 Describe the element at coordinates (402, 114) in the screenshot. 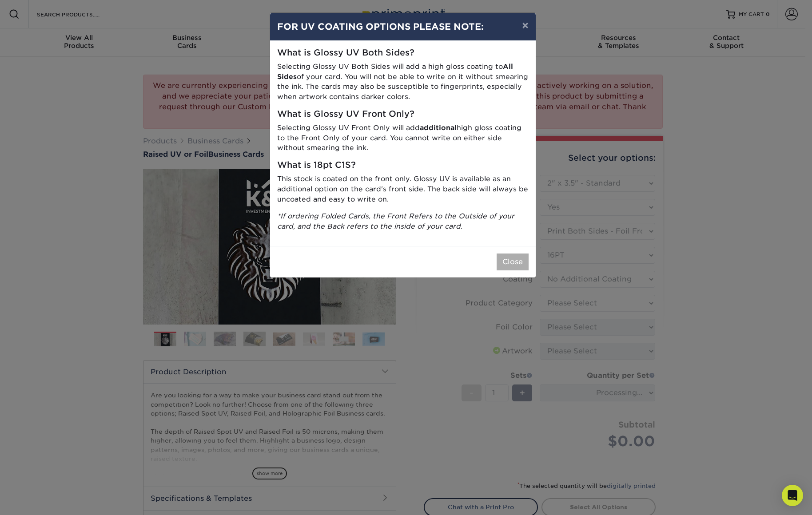

I see `h5: What is Glossy UV Front Only?` at that location.